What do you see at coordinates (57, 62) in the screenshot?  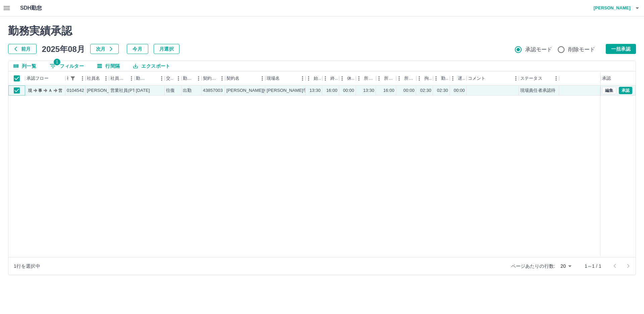 I see `span: 1` at bounding box center [57, 62].